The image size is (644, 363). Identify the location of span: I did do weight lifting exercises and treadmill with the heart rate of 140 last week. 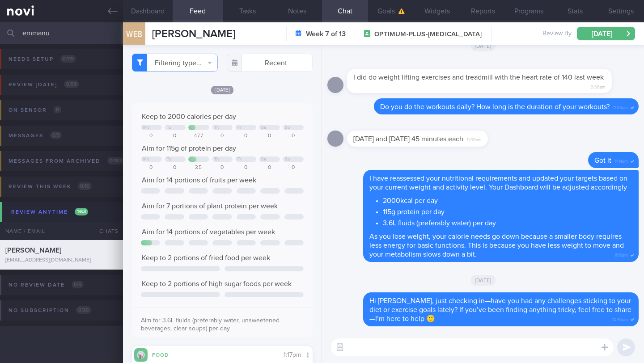
(479, 77).